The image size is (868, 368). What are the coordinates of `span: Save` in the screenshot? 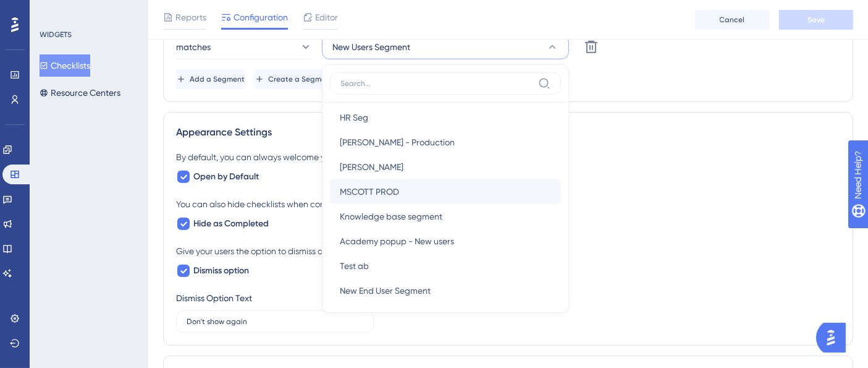 It's located at (816, 20).